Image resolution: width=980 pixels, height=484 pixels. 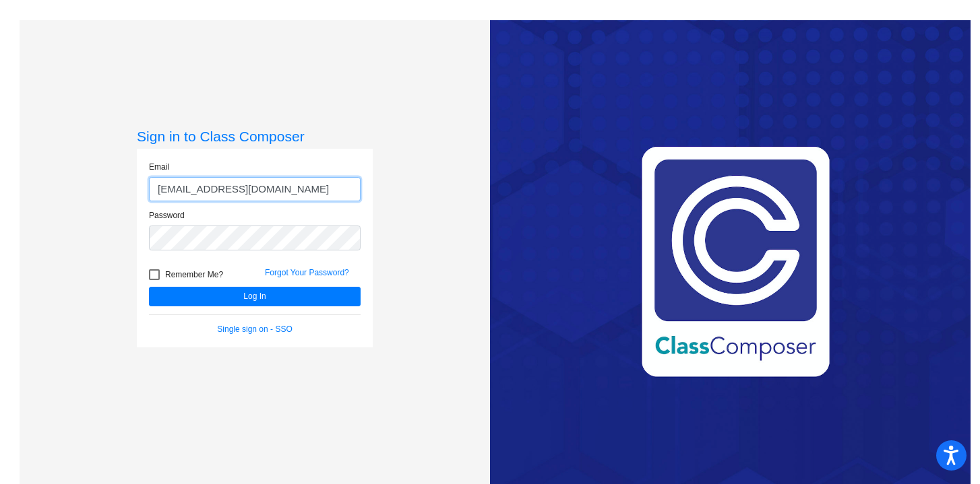 I want to click on a: Forgot Your Password?, so click(x=307, y=273).